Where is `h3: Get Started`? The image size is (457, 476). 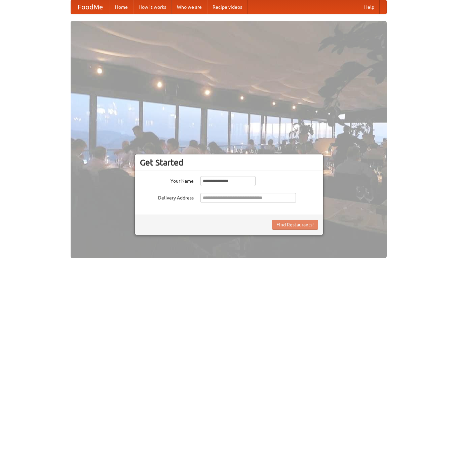 h3: Get Started is located at coordinates (229, 162).